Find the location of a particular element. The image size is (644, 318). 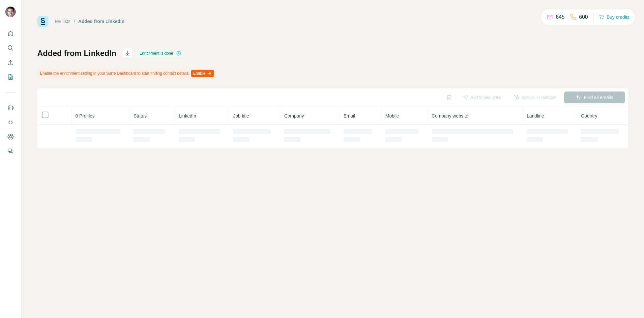

button: My lists is located at coordinates (11, 77).